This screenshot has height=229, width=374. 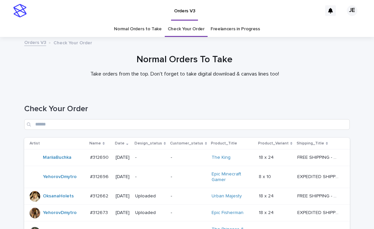 I want to click on a: Freelancers in Progress, so click(x=235, y=29).